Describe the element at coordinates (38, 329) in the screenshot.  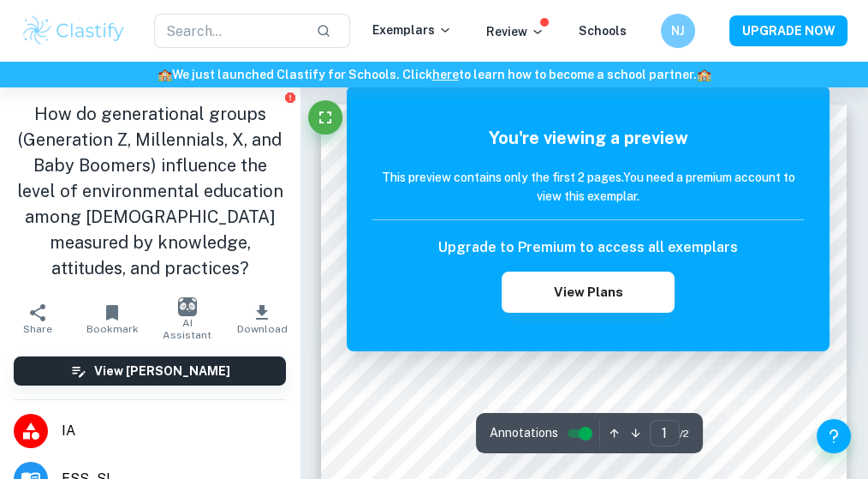
I see `span: Share` at that location.